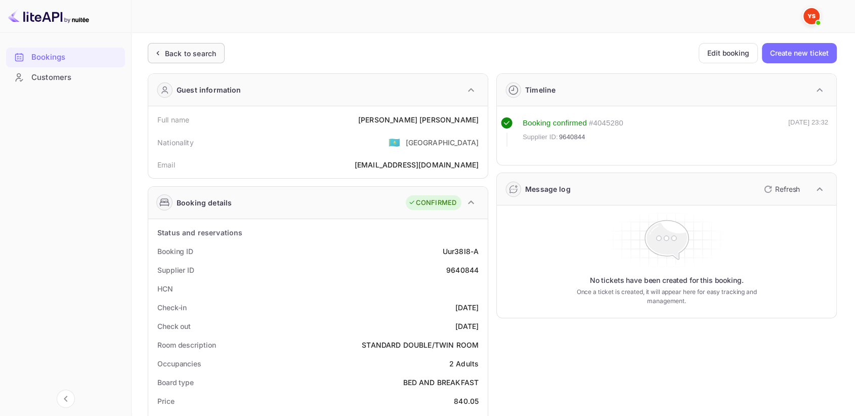 Image resolution: width=855 pixels, height=416 pixels. Describe the element at coordinates (540, 137) in the screenshot. I see `span: Supplier ID:` at that location.